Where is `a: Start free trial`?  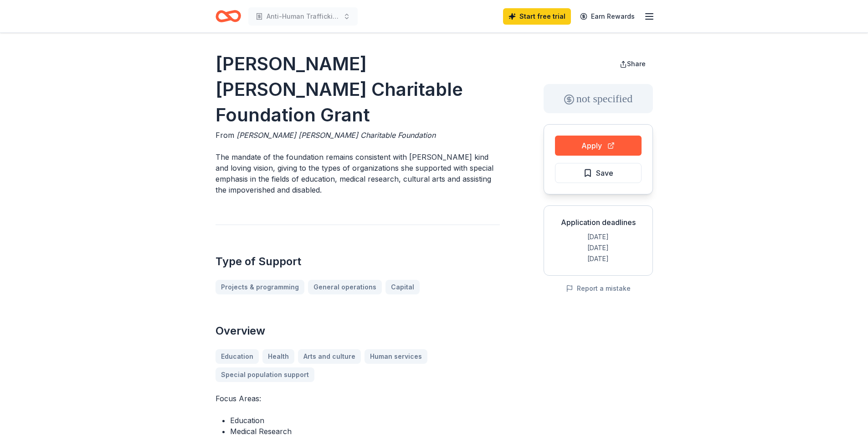
a: Start free trial is located at coordinates (537, 16).